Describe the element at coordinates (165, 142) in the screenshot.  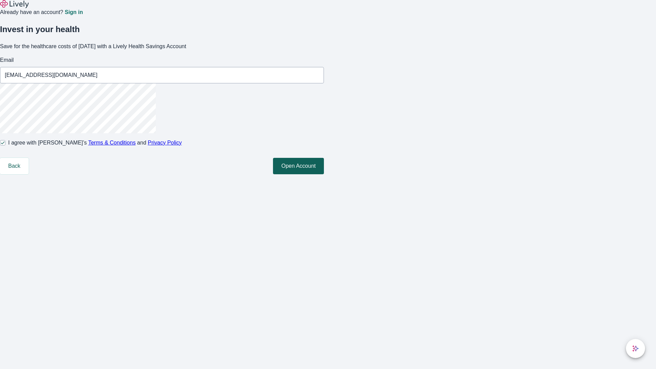
I see `a: Privacy Policy` at that location.